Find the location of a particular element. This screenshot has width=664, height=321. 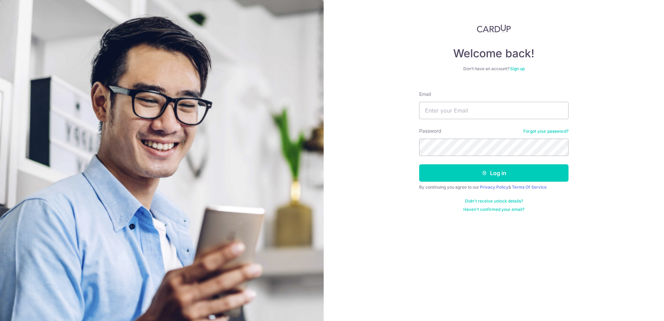

div: By continuing you agree to our & is located at coordinates (494, 187).